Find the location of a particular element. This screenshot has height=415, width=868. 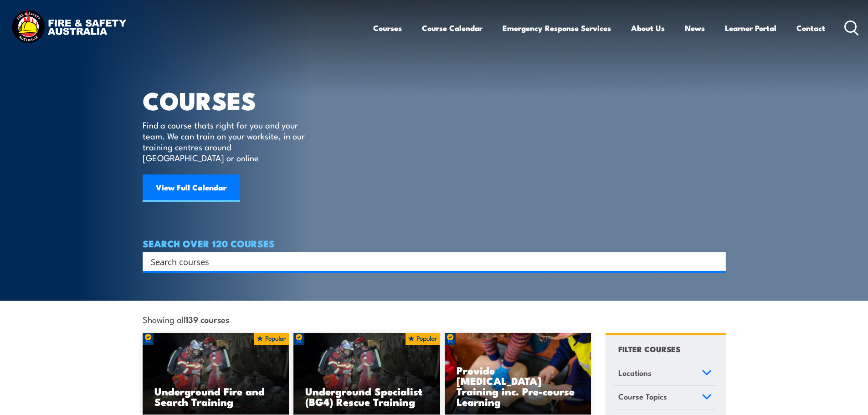

span: Locations is located at coordinates (635, 372).